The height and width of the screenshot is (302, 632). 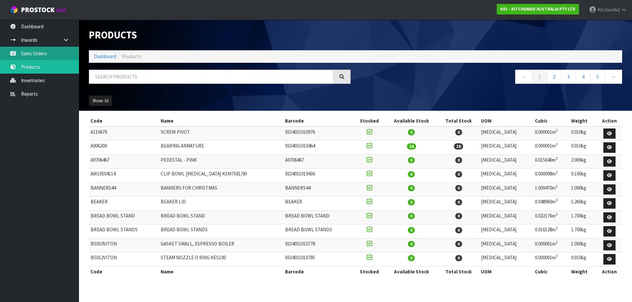 What do you see at coordinates (61, 10) in the screenshot?
I see `small: WMS` at bounding box center [61, 10].